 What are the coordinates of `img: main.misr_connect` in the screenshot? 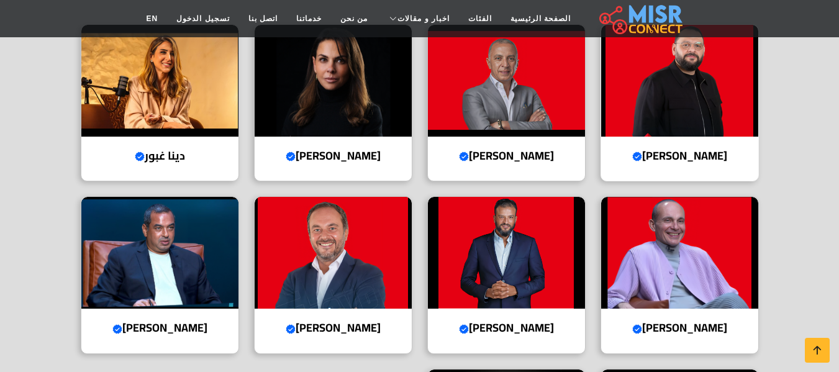 It's located at (641, 19).